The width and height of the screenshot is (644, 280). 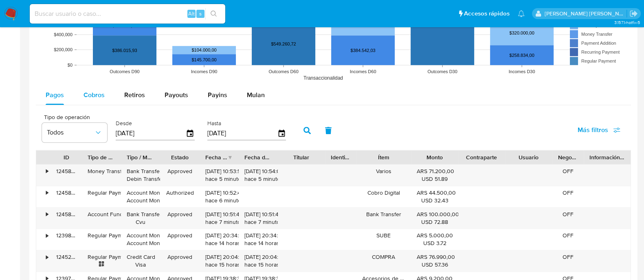 I want to click on span: Accesos rápidos, so click(x=487, y=13).